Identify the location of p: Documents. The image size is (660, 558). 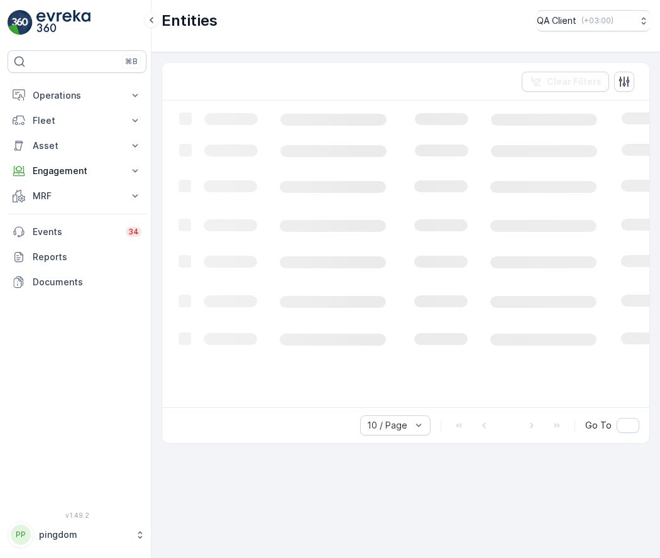
(87, 282).